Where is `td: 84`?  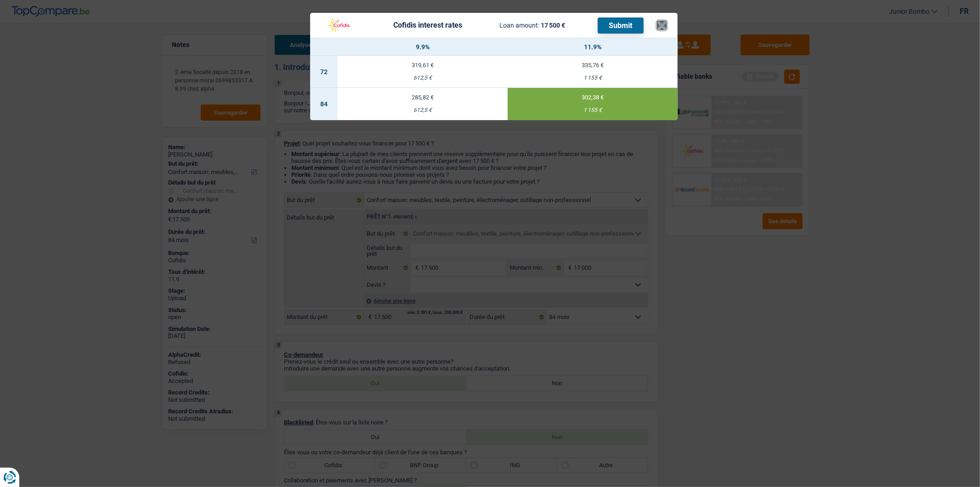
td: 84 is located at coordinates (324, 104).